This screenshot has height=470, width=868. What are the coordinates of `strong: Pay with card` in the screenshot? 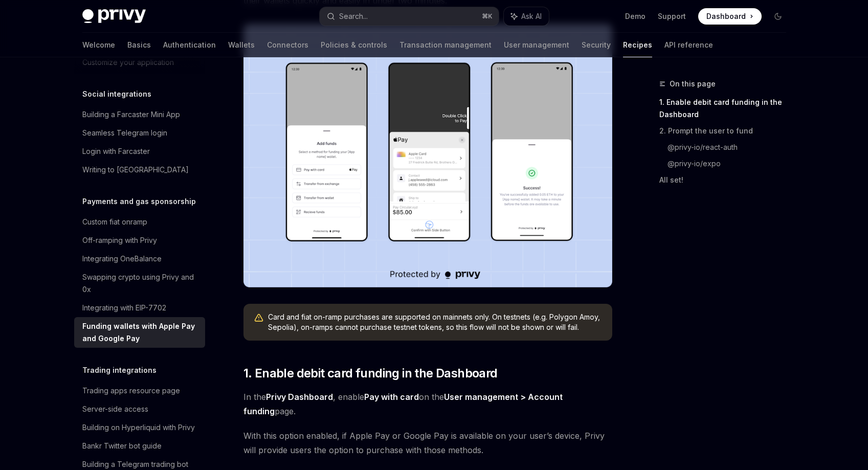 It's located at (391, 397).